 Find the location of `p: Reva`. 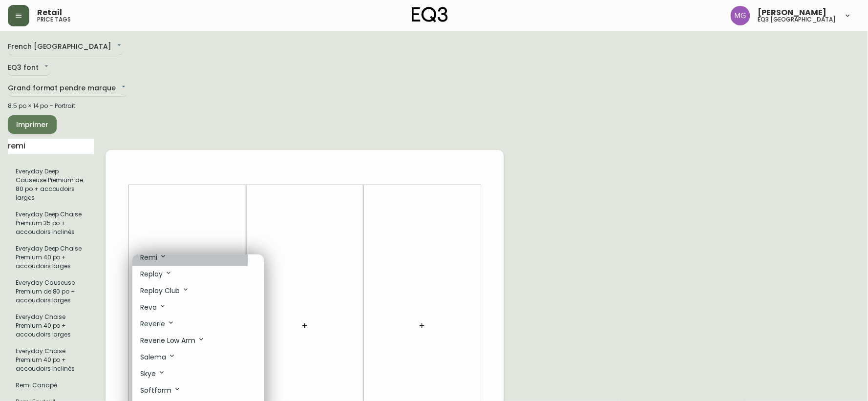

p: Reva is located at coordinates (154, 308).